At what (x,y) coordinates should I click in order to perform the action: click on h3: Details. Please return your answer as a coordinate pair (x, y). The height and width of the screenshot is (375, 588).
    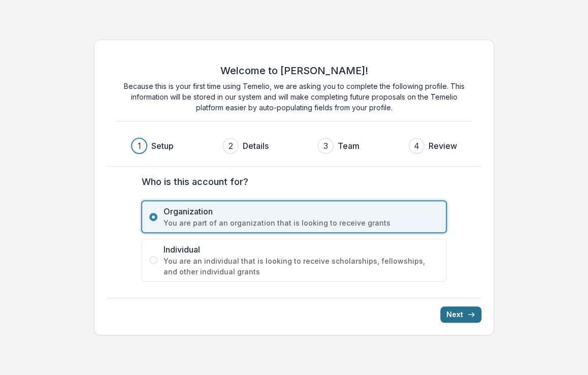
    Looking at the image, I should click on (256, 146).